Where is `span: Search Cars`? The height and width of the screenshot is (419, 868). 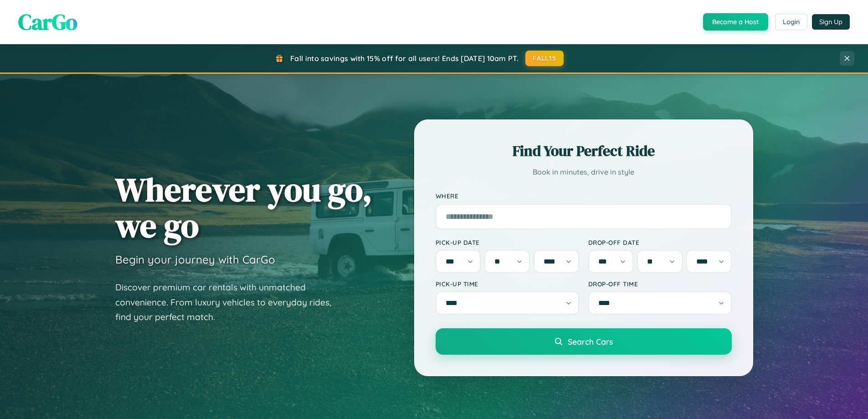
span: Search Cars is located at coordinates (590, 342).